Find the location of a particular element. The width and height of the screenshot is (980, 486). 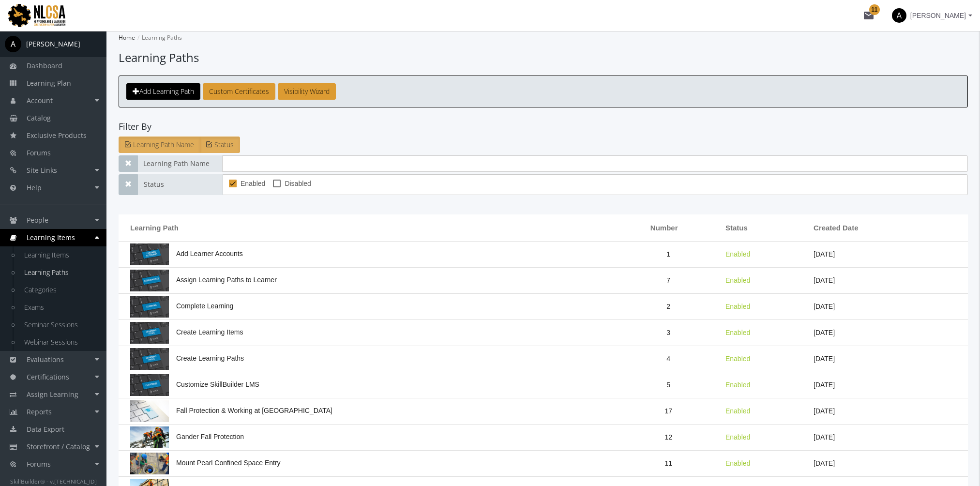

span: Create Learning Items is located at coordinates (187, 332).